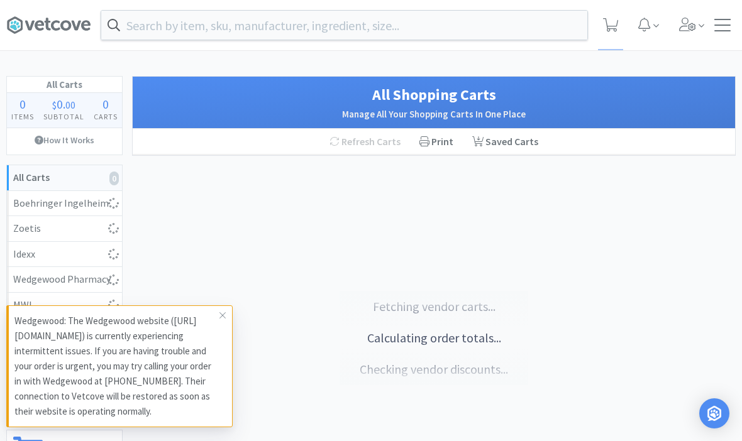 The image size is (742, 441). I want to click on h4: Carts, so click(105, 116).